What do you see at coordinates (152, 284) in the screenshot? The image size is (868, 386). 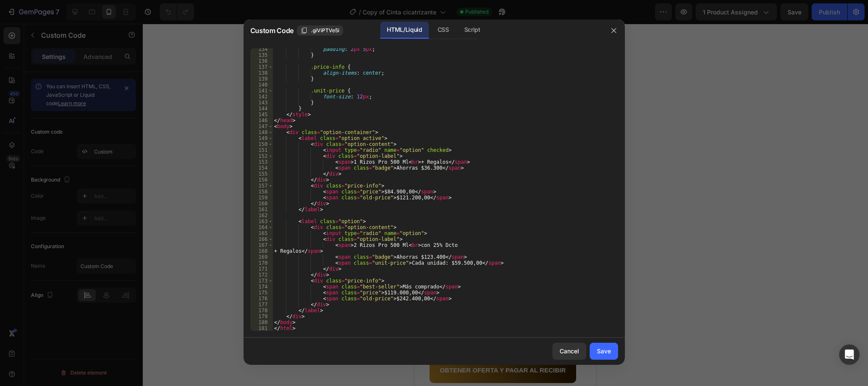 I see `span: $121.200,00` at bounding box center [152, 284].